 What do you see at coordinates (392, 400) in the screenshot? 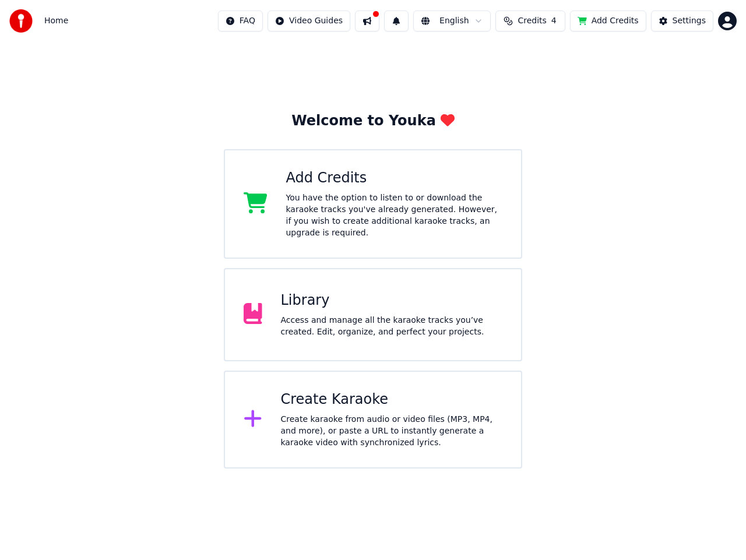
I see `div: Create Karaoke` at bounding box center [392, 400].